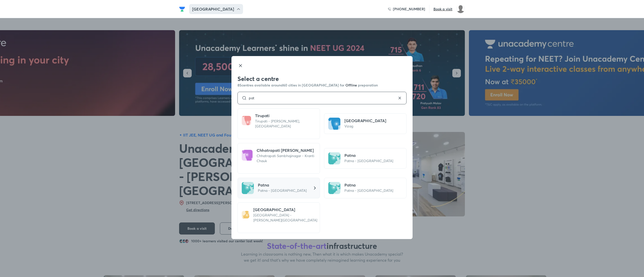 This screenshot has width=644, height=277. Describe the element at coordinates (182, 9) in the screenshot. I see `img: Company Logo` at that location.